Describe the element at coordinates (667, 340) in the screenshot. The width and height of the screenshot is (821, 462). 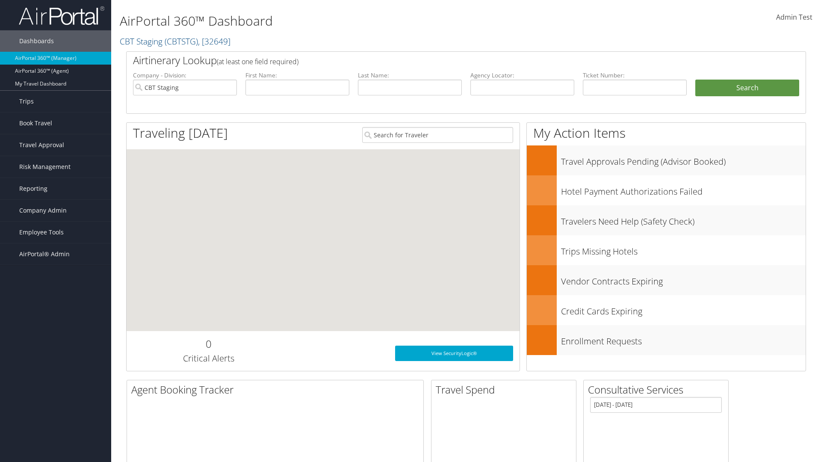
I see `a: Enrollment Requests` at that location.